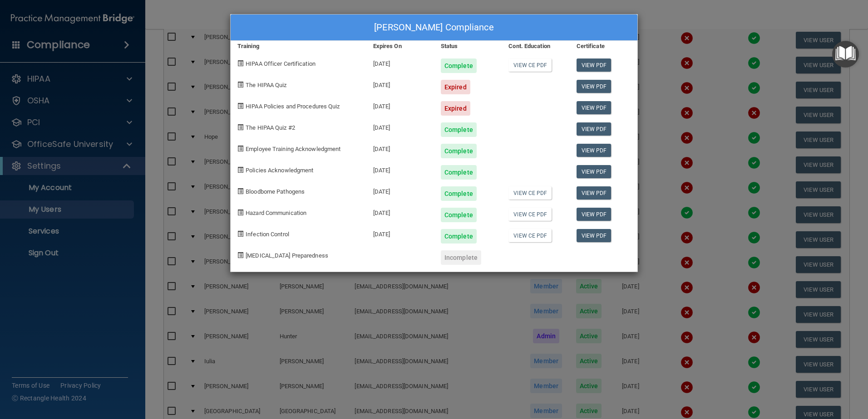 Image resolution: width=868 pixels, height=419 pixels. I want to click on span: The HIPAA Quiz #2, so click(270, 128).